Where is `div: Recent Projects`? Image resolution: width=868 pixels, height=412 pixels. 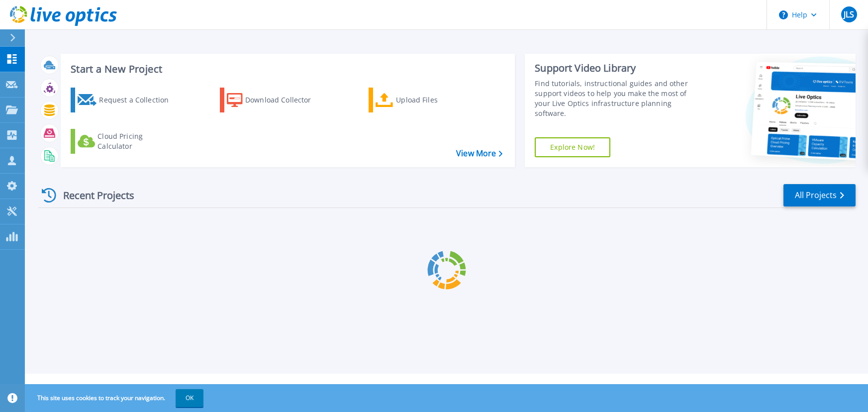
div: Recent Projects is located at coordinates (93, 195).